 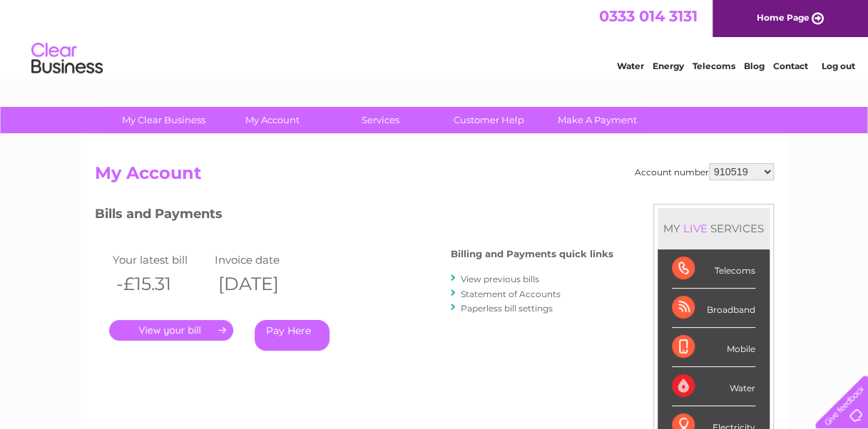 What do you see at coordinates (67, 59) in the screenshot?
I see `img: logo.png` at bounding box center [67, 59].